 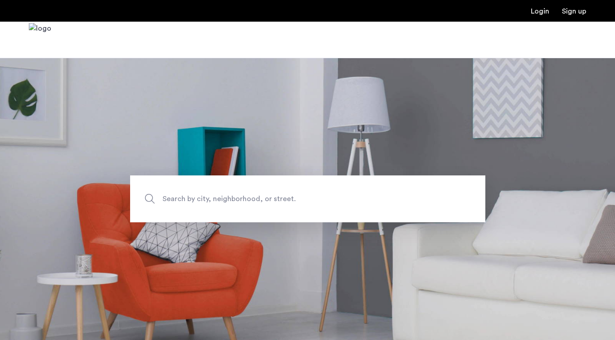 What do you see at coordinates (40, 40) in the screenshot?
I see `a: Cazamio Logo` at bounding box center [40, 40].